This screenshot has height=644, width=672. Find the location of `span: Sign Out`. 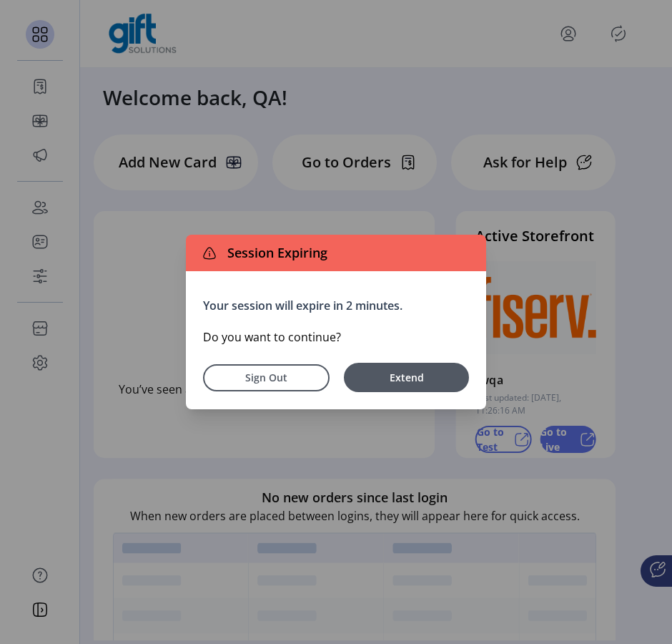

span: Sign Out is located at coordinates (266, 377).